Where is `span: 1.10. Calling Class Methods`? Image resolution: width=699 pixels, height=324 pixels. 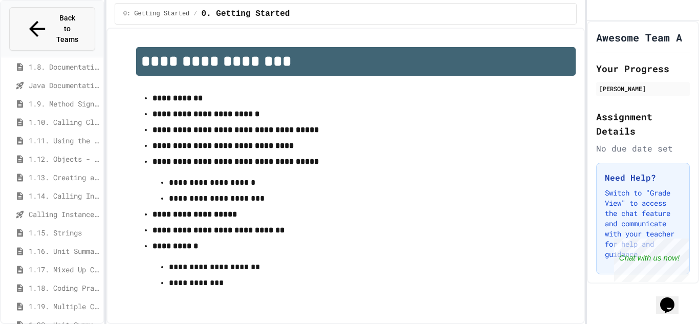 span: 1.10. Calling Class Methods is located at coordinates (64, 122).